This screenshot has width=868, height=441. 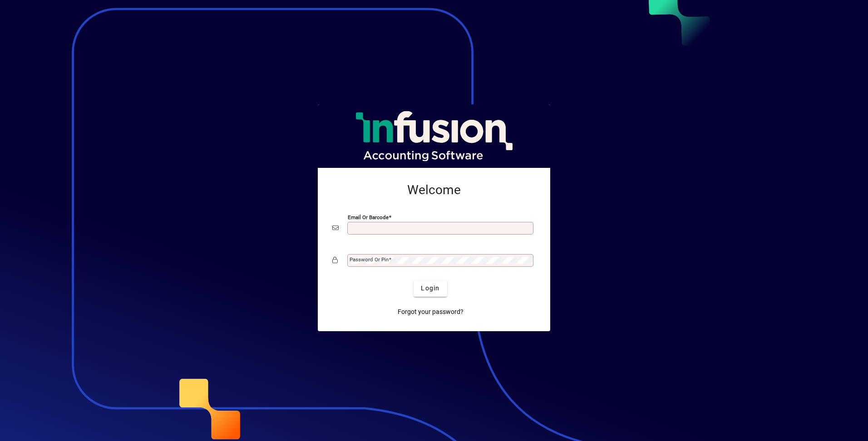 I want to click on h2: Welcome, so click(x=434, y=190).